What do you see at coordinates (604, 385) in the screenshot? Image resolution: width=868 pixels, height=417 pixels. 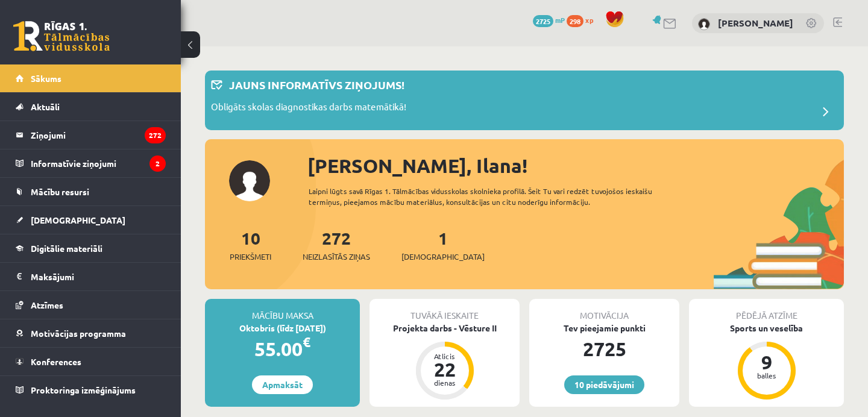 I see `a: 10 piedāvājumi` at bounding box center [604, 385].